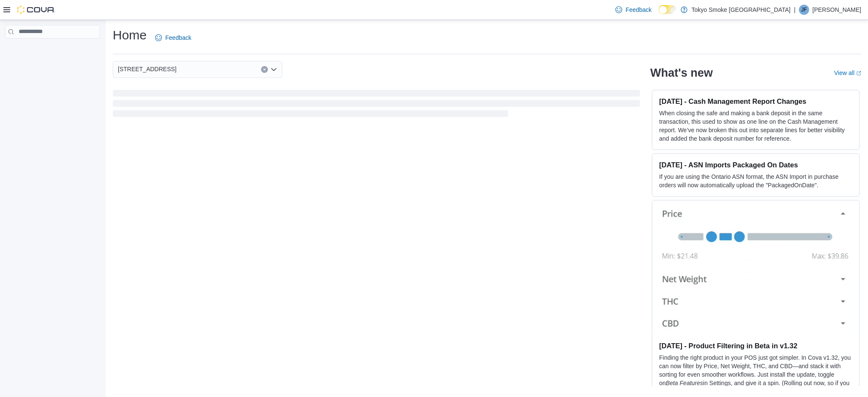 This screenshot has width=868, height=397. What do you see at coordinates (848, 73) in the screenshot?
I see `a: View allExternal link` at bounding box center [848, 73].